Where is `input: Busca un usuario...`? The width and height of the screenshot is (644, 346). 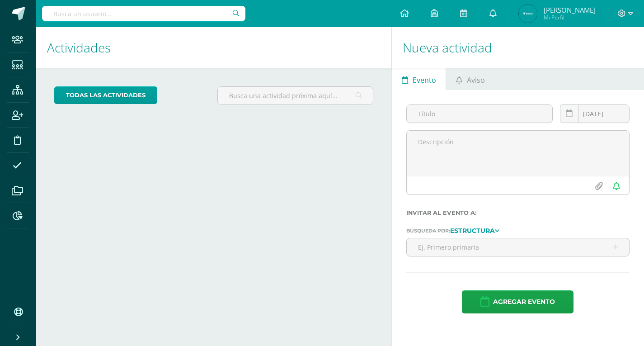 input: Busca un usuario... is located at coordinates (144, 14).